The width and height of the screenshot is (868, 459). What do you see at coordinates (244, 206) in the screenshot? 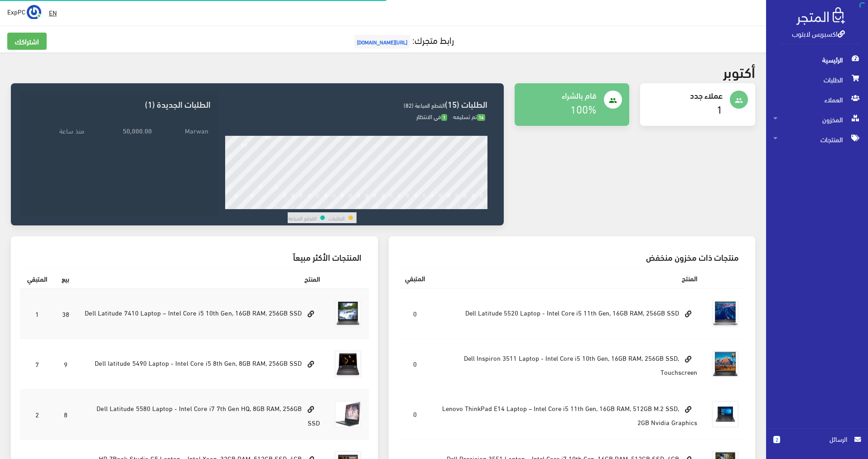
I see `div: 2` at bounding box center [244, 206].